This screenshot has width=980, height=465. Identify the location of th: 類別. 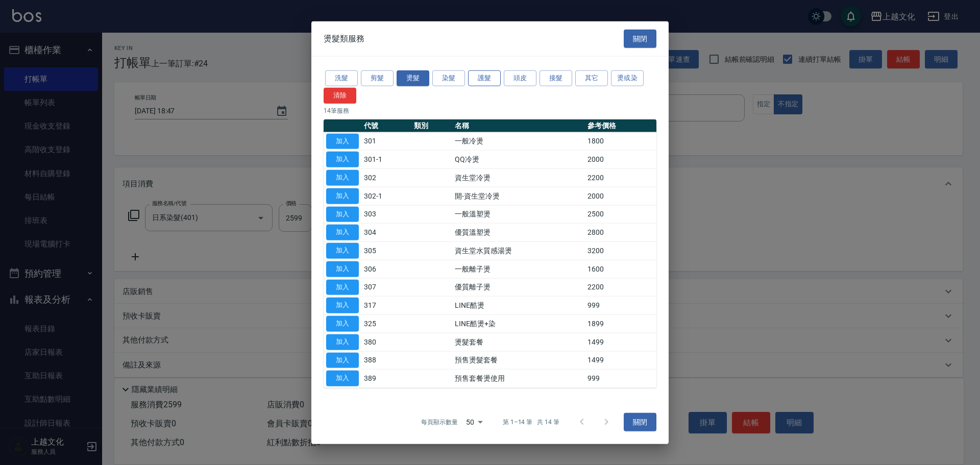
(431, 126).